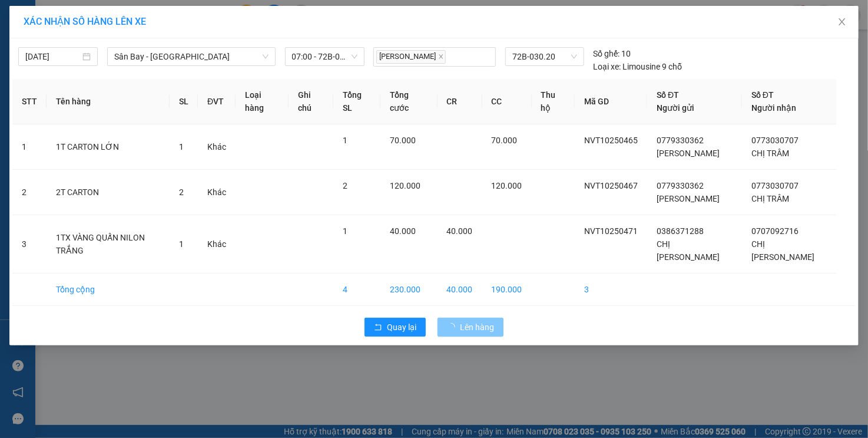 Image resolution: width=868 pixels, height=438 pixels. What do you see at coordinates (453, 327) in the screenshot?
I see `span: loading` at bounding box center [453, 327].